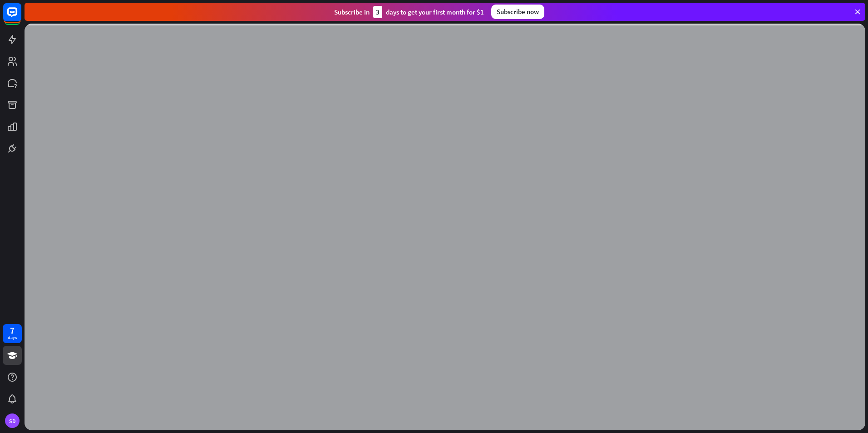 Image resolution: width=868 pixels, height=433 pixels. I want to click on div: 3, so click(378, 12).